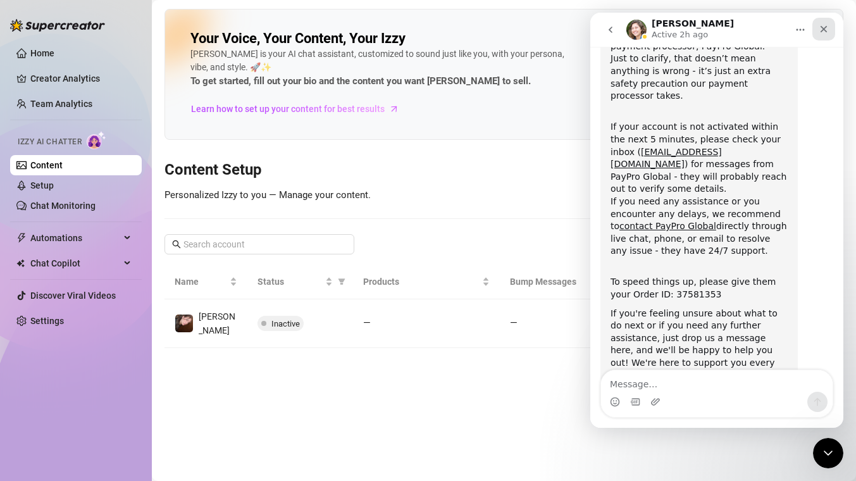  What do you see at coordinates (58, 25) in the screenshot?
I see `img: logo-BBDzfeDw.svg` at bounding box center [58, 25].